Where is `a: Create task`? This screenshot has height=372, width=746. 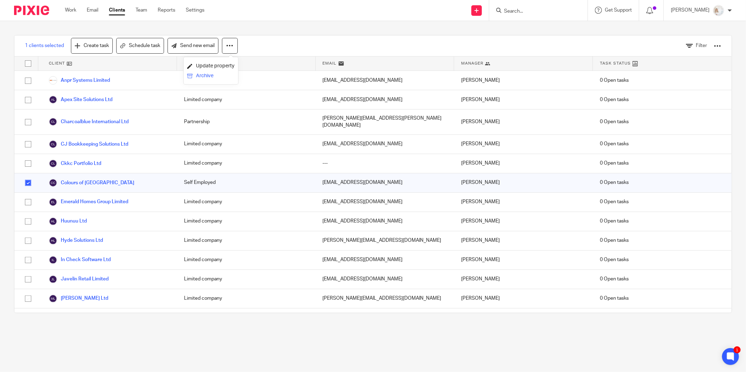 a: Create task is located at coordinates (92, 46).